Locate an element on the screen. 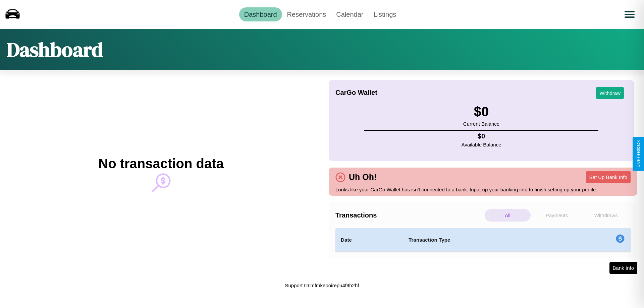  div: Give Feedback is located at coordinates (638, 154).